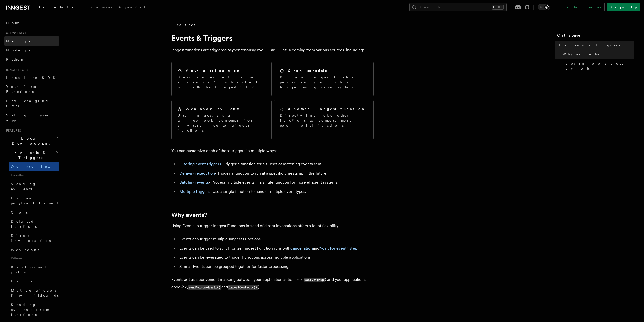  Describe the element at coordinates (623, 7) in the screenshot. I see `a: Sign Up` at that location.